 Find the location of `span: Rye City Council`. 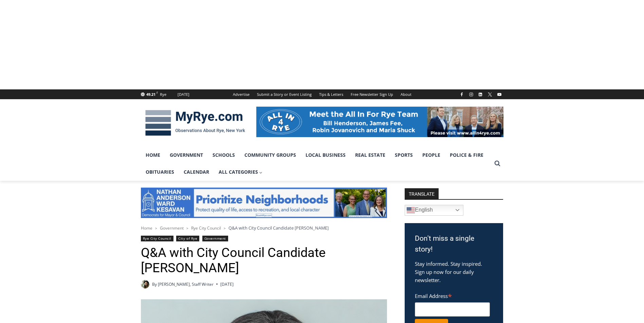

span: Rye City Council is located at coordinates (206, 228).